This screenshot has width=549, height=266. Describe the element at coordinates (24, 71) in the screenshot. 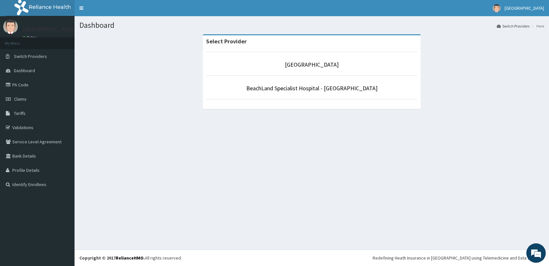

I see `span: Dashboard` at that location.